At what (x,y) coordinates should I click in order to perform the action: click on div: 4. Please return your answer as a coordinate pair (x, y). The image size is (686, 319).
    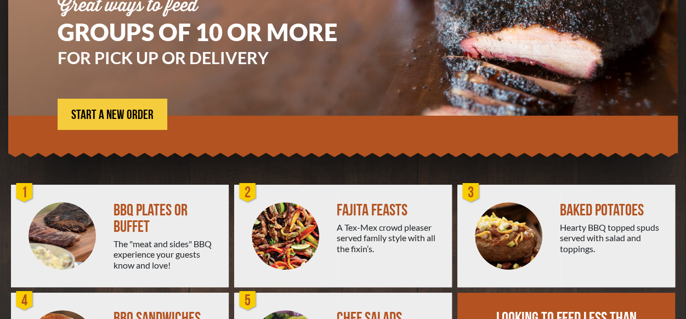
    Looking at the image, I should click on (25, 301).